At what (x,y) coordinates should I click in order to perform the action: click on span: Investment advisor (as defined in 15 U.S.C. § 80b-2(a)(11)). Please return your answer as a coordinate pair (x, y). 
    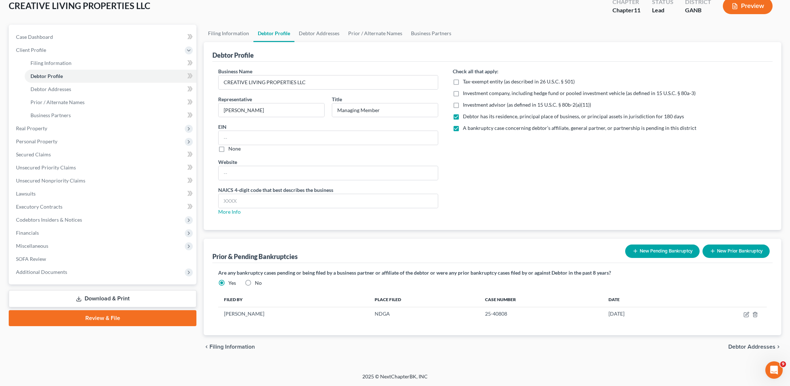
    Looking at the image, I should click on (527, 105).